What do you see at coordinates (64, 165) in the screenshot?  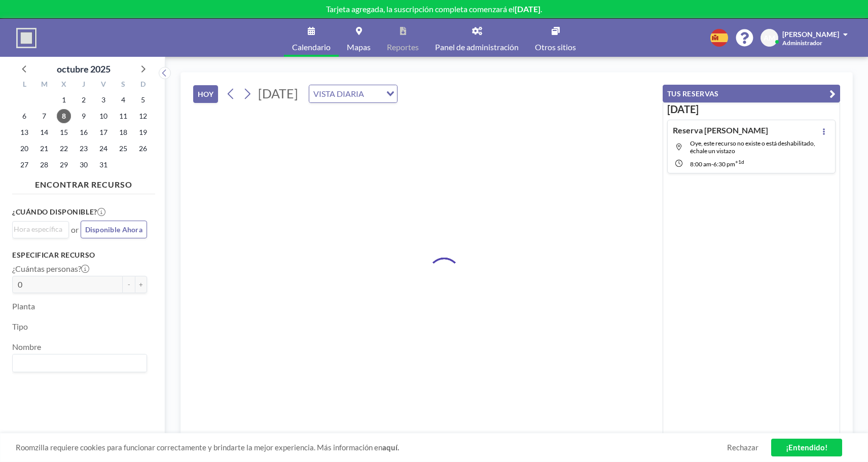 I see `span: miércoles, 29 de octubre de 2025` at bounding box center [64, 165].